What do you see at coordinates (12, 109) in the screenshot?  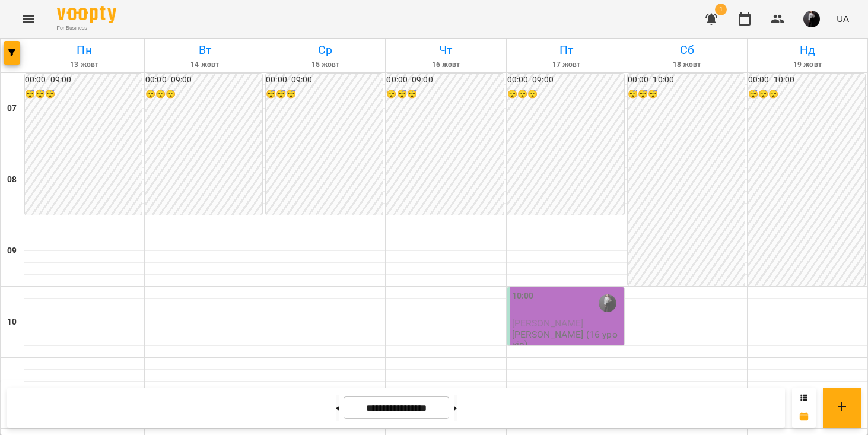 I see `h6: 07` at bounding box center [12, 109].